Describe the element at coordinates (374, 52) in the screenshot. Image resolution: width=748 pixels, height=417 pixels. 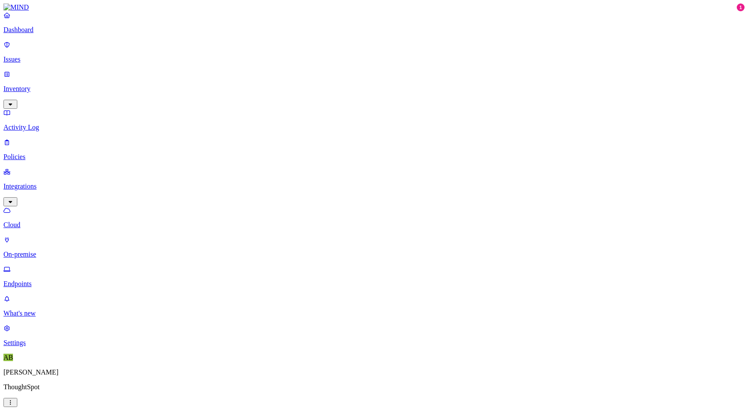
I see `a: Issues` at that location.